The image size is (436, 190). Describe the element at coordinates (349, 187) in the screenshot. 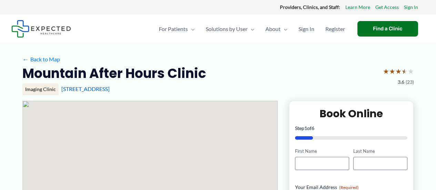

I see `span: (Required)` at that location.